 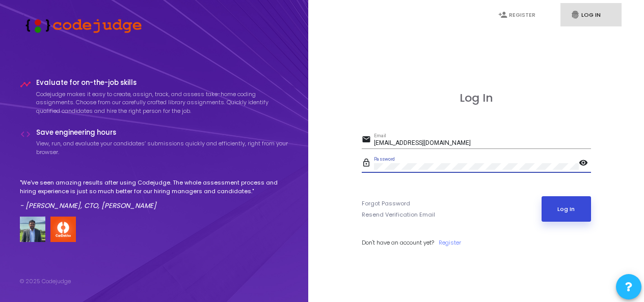 What do you see at coordinates (163, 133) in the screenshot?
I see `h4: Save engineering hours` at bounding box center [163, 133].